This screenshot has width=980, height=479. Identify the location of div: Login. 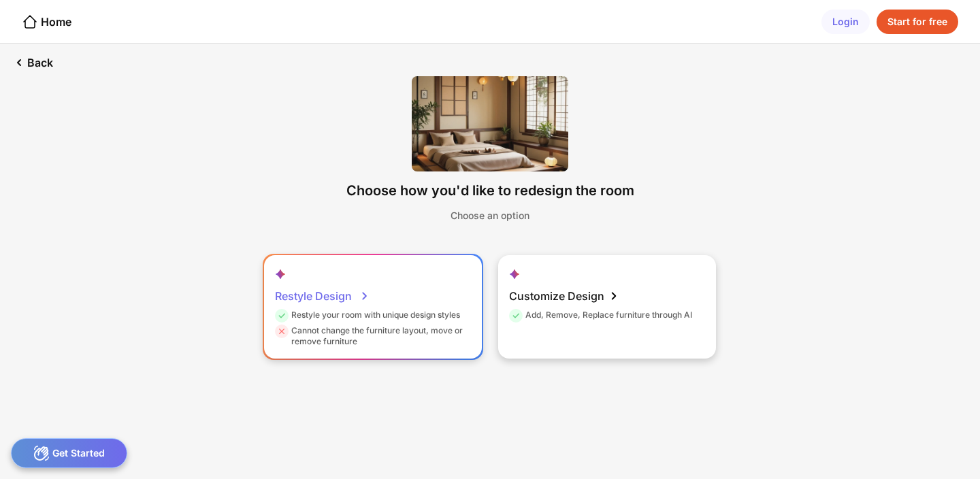
(845, 22).